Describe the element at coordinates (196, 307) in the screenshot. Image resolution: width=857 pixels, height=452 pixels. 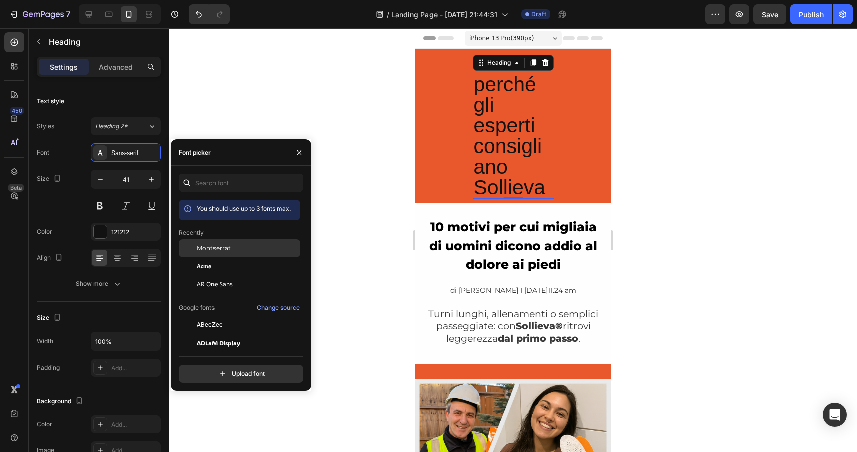
I see `p: Google fonts` at that location.